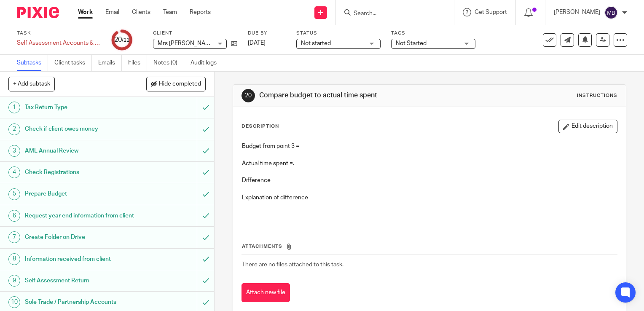  I want to click on a: Notes (0), so click(168, 63).